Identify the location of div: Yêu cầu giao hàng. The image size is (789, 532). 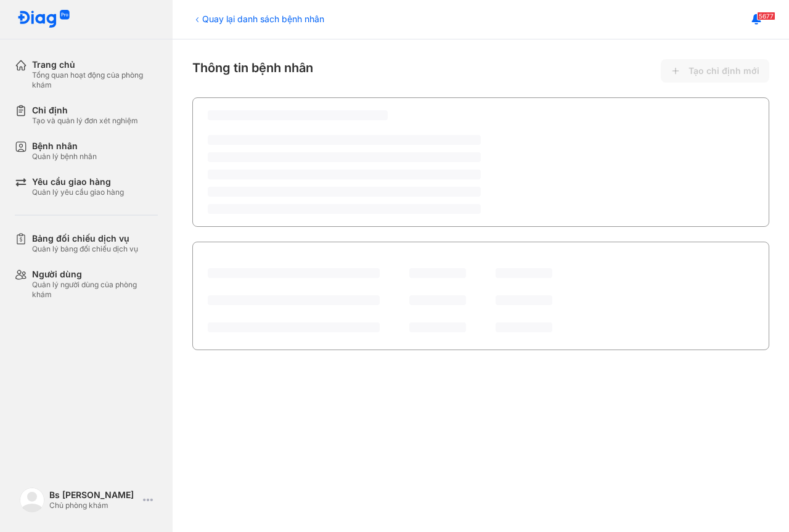
(78, 182).